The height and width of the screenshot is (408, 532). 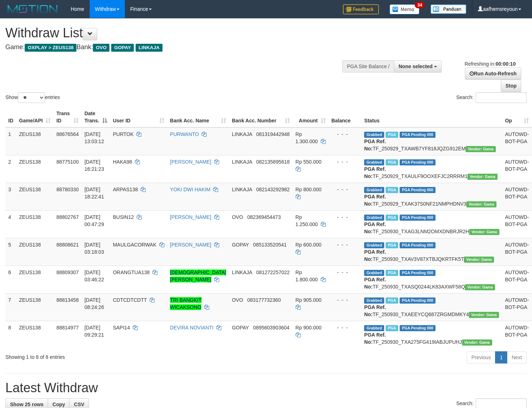 I want to click on th: Status, so click(x=432, y=117).